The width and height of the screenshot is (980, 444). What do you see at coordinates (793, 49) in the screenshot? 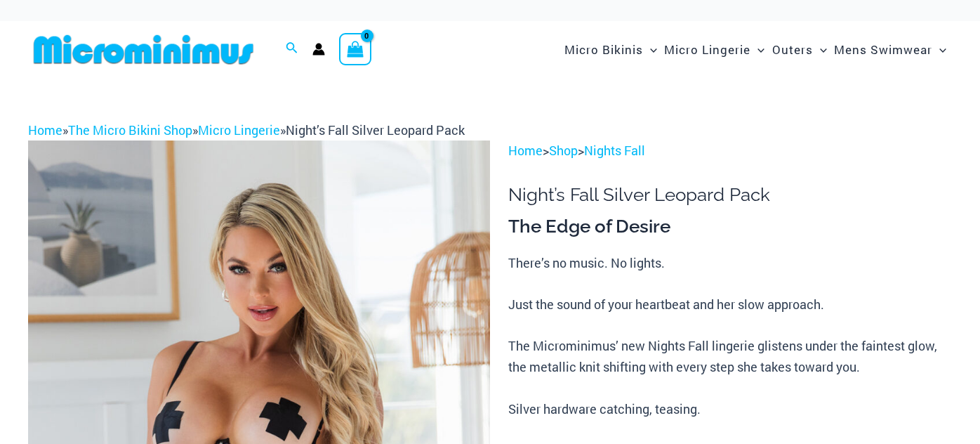
I see `span: Outers` at bounding box center [793, 49].